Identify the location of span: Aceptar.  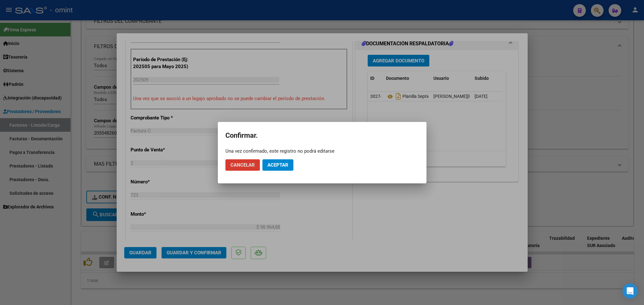
(278, 165).